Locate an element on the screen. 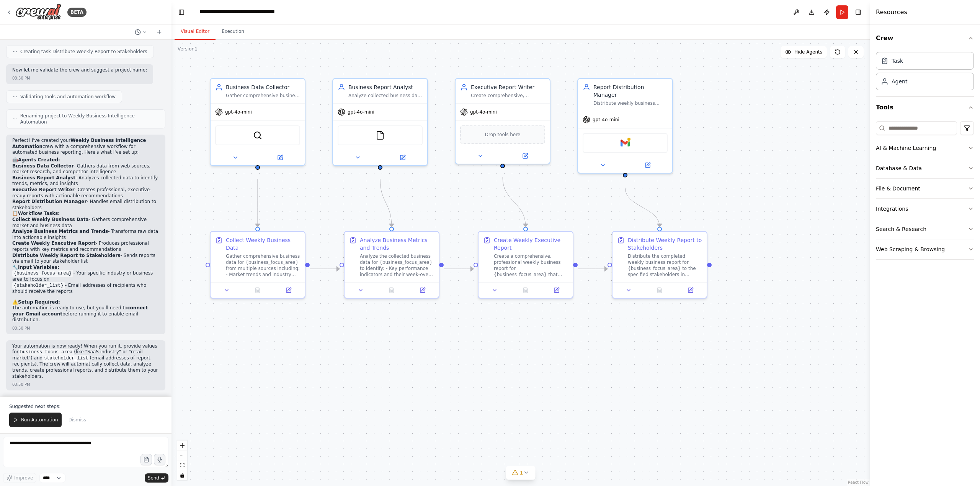 Image resolution: width=980 pixels, height=486 pixels. button: Click to speak your automation idea is located at coordinates (159, 460).